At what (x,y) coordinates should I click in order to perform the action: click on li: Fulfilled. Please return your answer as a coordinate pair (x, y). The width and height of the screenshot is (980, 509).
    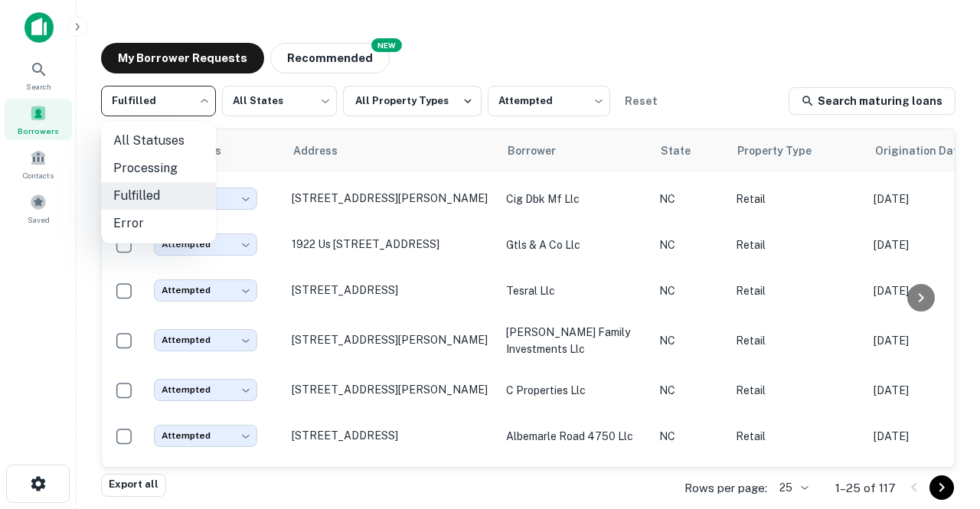
    Looking at the image, I should click on (158, 196).